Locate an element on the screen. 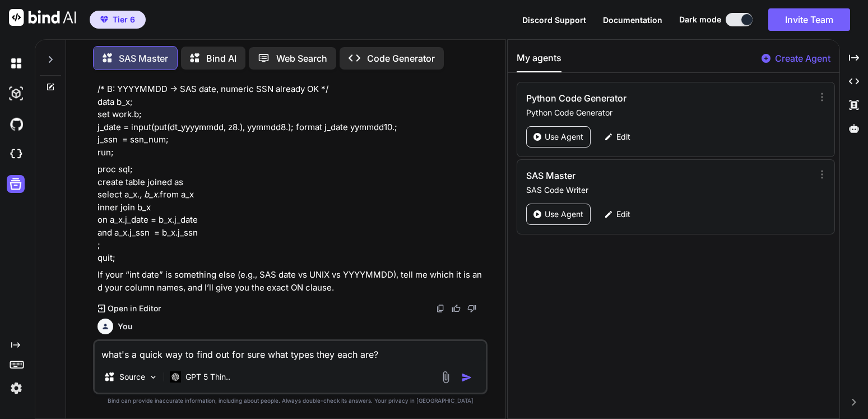  p: Web Search is located at coordinates (301, 58).